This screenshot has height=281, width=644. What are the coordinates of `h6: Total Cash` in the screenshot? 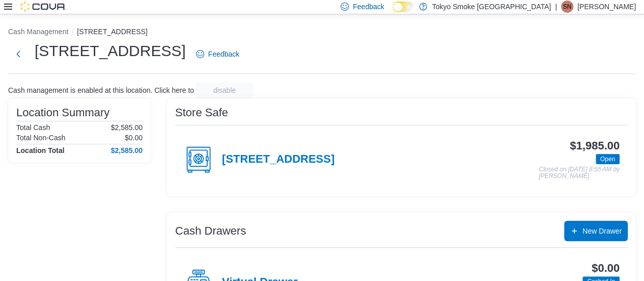 It's located at (33, 127).